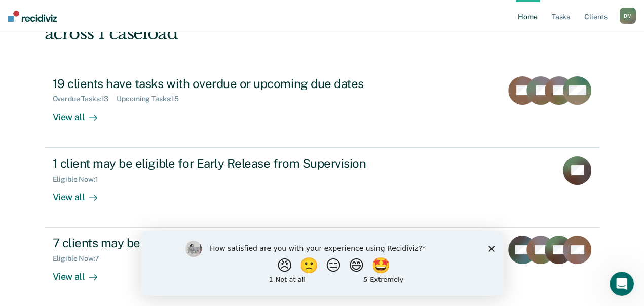 The width and height of the screenshot is (644, 306). Describe the element at coordinates (145, 35) in the screenshot. I see `button: 1` at that location.